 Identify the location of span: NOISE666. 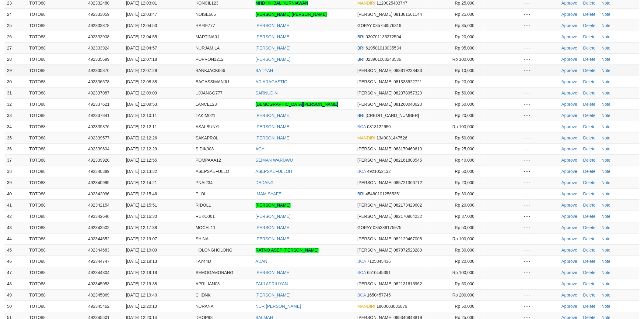
(206, 14).